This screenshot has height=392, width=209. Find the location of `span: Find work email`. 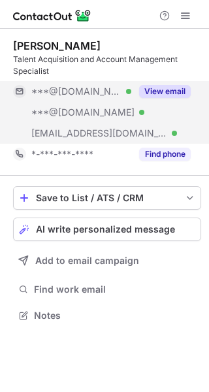

span: Find work email is located at coordinates (115, 289).